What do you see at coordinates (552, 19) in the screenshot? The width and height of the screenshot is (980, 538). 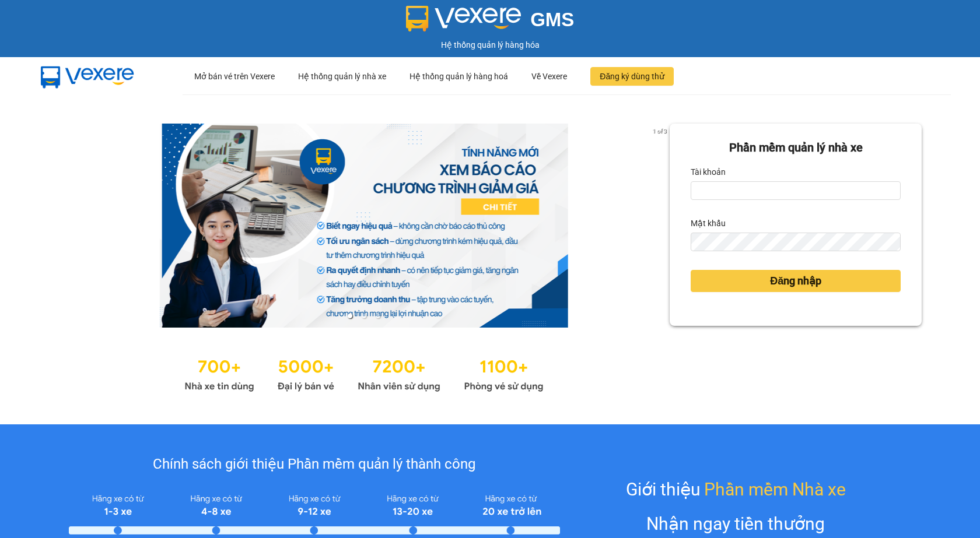 I see `span: GMS` at bounding box center [552, 19].